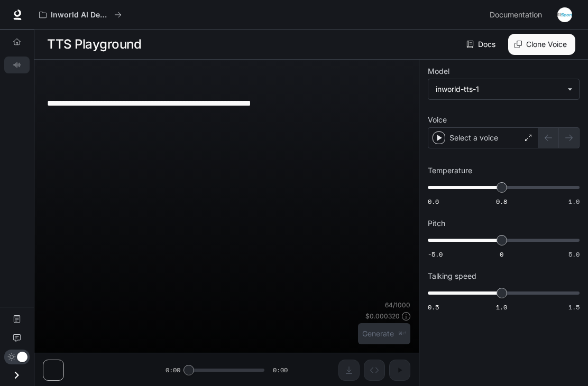 The width and height of the screenshot is (588, 386). I want to click on span: 0.5, so click(432, 307).